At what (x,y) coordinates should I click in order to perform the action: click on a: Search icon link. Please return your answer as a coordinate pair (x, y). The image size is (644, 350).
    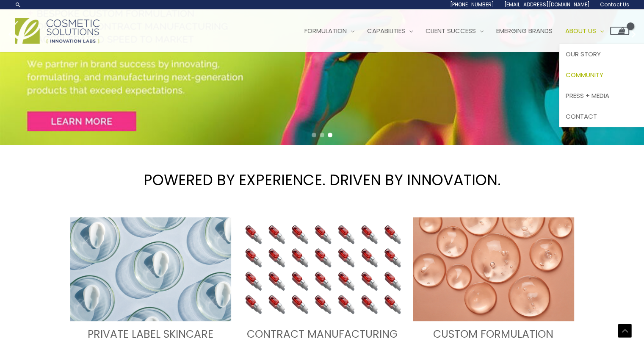
    Looking at the image, I should click on (18, 4).